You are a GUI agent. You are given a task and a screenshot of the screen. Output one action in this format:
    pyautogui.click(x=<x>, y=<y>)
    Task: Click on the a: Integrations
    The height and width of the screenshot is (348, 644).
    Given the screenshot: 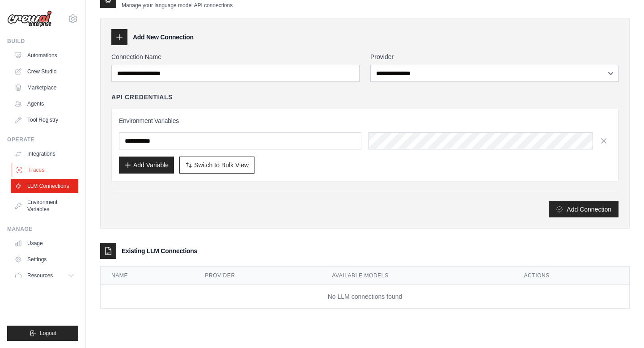 What is the action you would take?
    pyautogui.click(x=44, y=154)
    